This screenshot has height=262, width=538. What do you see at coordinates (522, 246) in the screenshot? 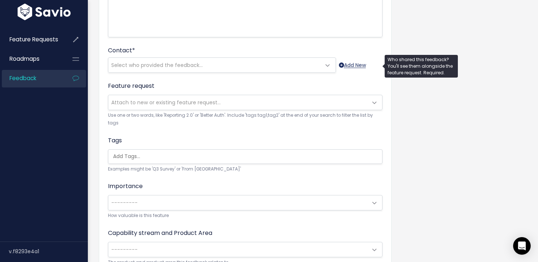
I see `div: Open Intercom Messenger` at bounding box center [522, 246].